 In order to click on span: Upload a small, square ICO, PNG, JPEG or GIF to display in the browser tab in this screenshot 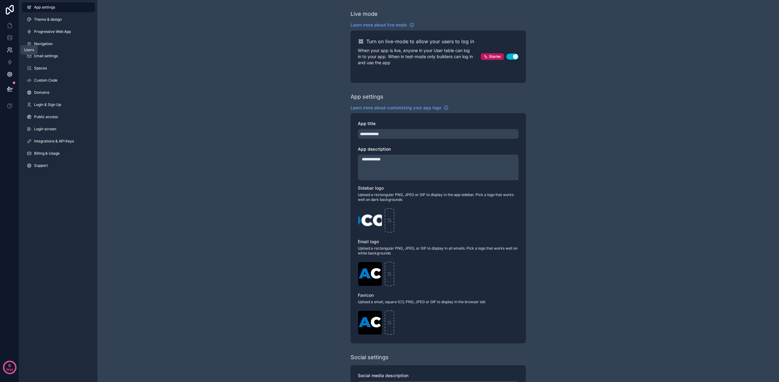, I will do `click(438, 302)`.